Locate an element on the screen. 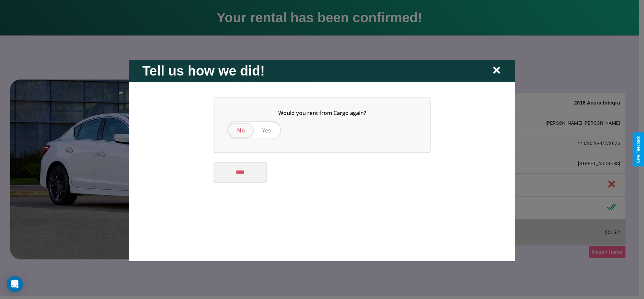 This screenshot has width=644, height=299. span: Yes is located at coordinates (266, 130).